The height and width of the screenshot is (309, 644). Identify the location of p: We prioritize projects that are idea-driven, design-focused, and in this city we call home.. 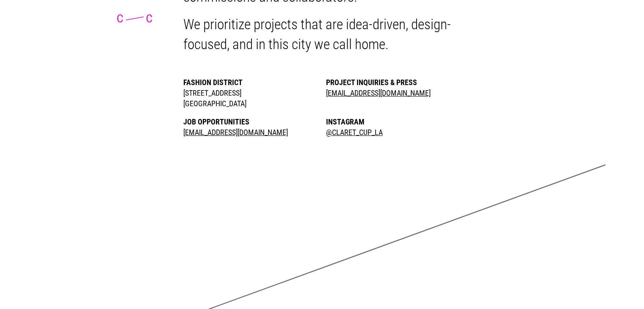
(322, 34).